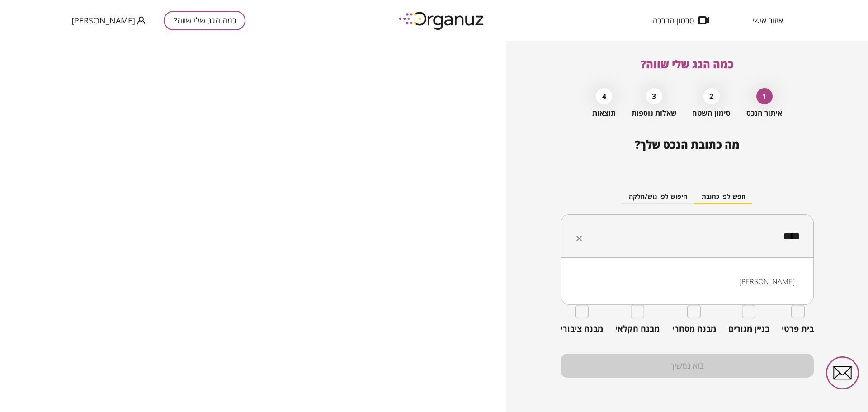 This screenshot has height=412, width=868. I want to click on div: 4, so click(604, 96).